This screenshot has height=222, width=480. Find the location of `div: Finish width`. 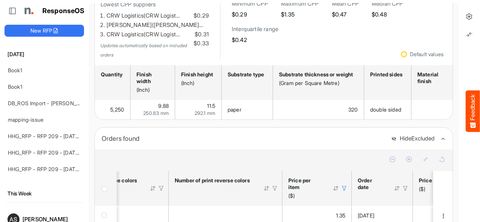

div: Finish width is located at coordinates (152, 78).